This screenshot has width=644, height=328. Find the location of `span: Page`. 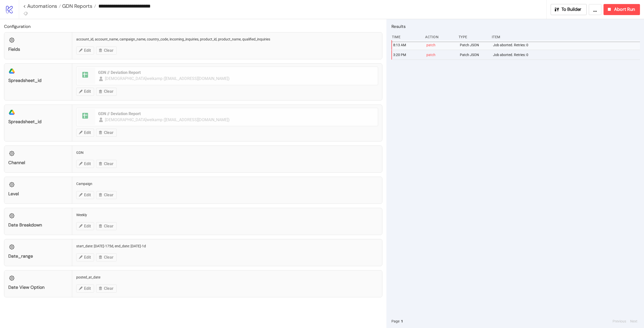

span: Page is located at coordinates (396, 321).